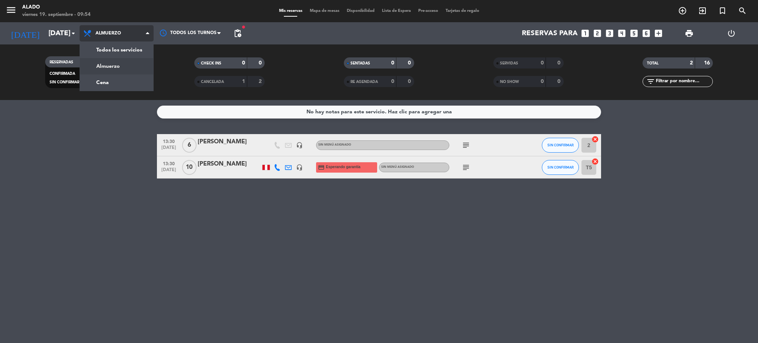 This screenshot has width=758, height=343. Describe the element at coordinates (73, 33) in the screenshot. I see `i: arrow_drop_down` at that location.